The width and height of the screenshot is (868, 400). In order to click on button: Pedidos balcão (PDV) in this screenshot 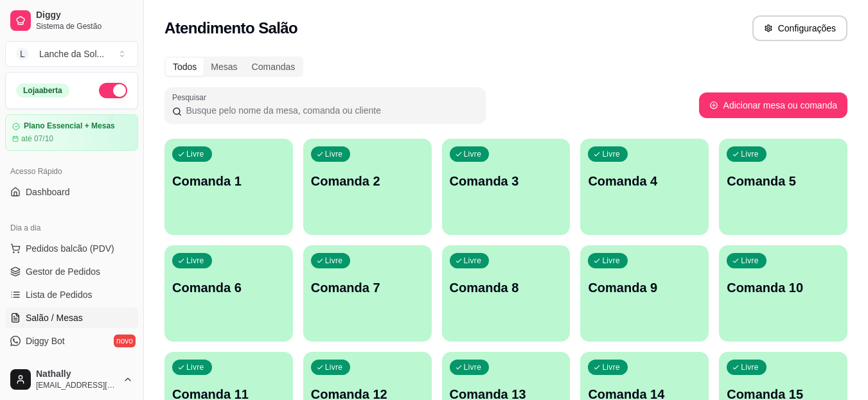, I will do `click(71, 248)`.